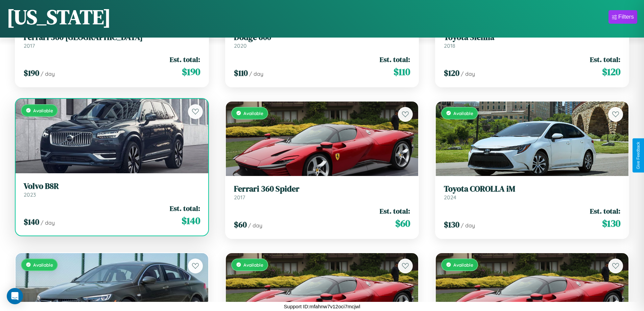  What do you see at coordinates (322, 306) in the screenshot?
I see `p: Support ID: mfahnw7v12oci7mcjwl` at bounding box center [322, 306].